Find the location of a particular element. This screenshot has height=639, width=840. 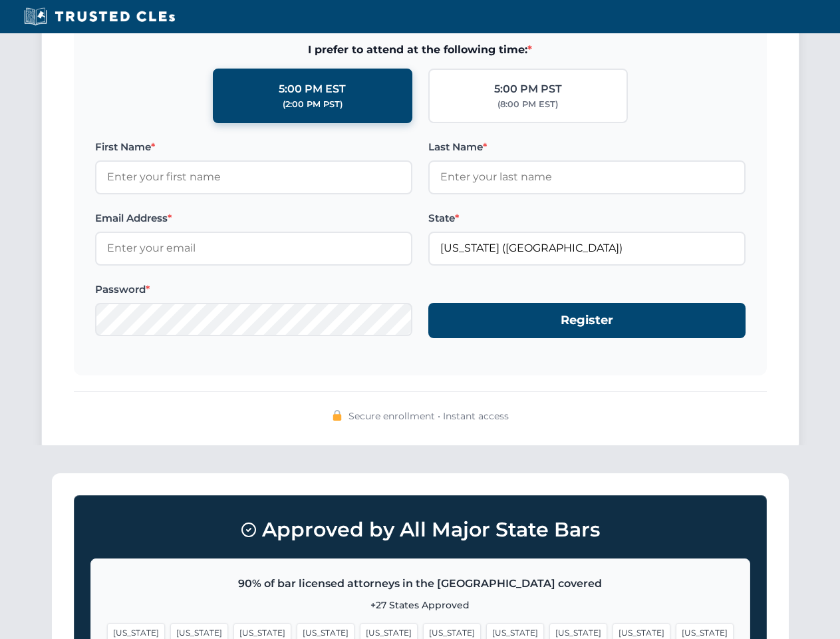

span: Secure enrollment • Instant access is located at coordinates (428, 416).